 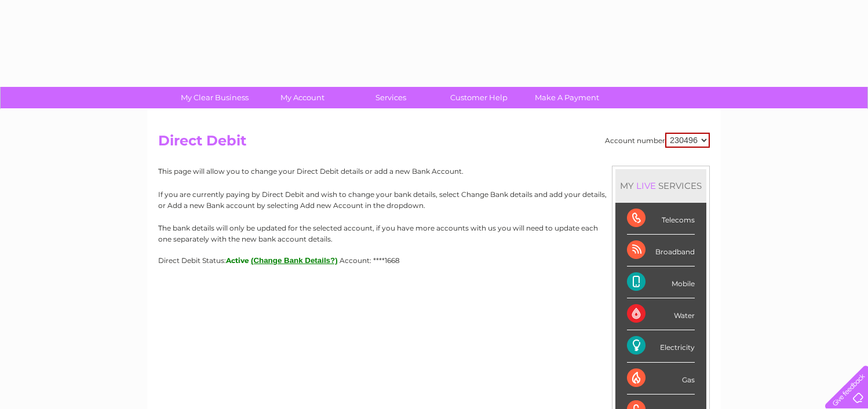 What do you see at coordinates (237, 260) in the screenshot?
I see `span: Active` at bounding box center [237, 260].